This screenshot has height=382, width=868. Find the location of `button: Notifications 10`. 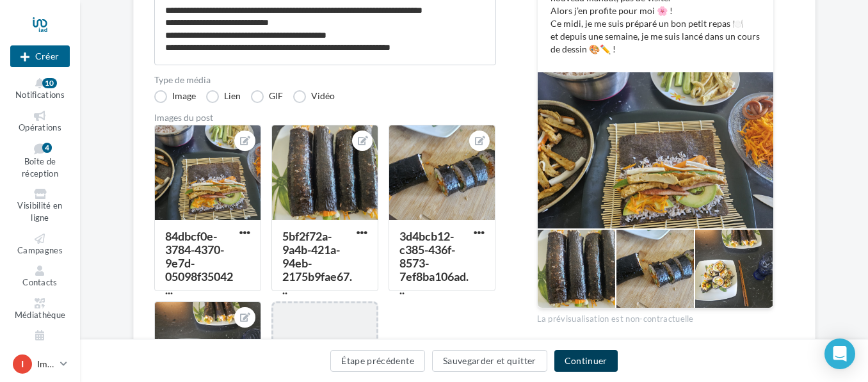

button: Notifications 10 is located at coordinates (39, 89).